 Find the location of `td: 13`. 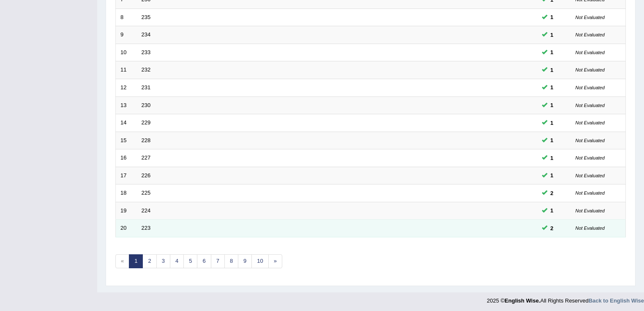

td: 13 is located at coordinates (127, 106).